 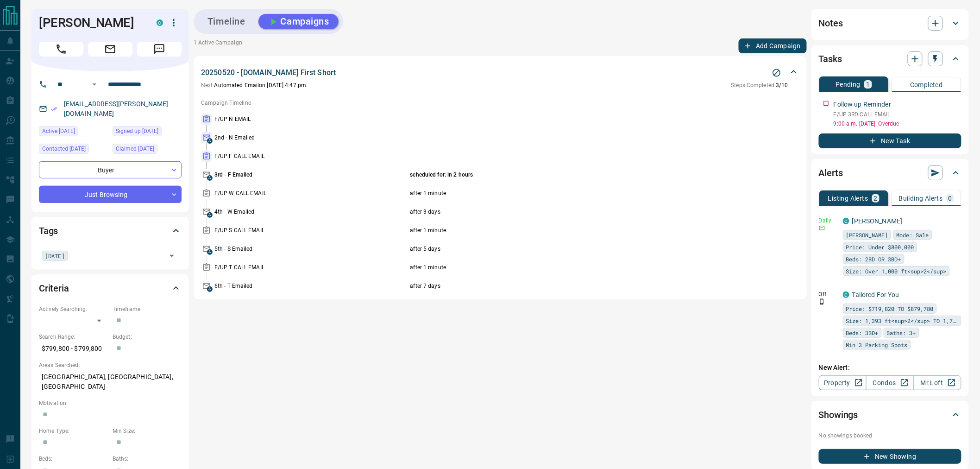 What do you see at coordinates (838, 415) in the screenshot?
I see `h2: Showings` at bounding box center [838, 415].